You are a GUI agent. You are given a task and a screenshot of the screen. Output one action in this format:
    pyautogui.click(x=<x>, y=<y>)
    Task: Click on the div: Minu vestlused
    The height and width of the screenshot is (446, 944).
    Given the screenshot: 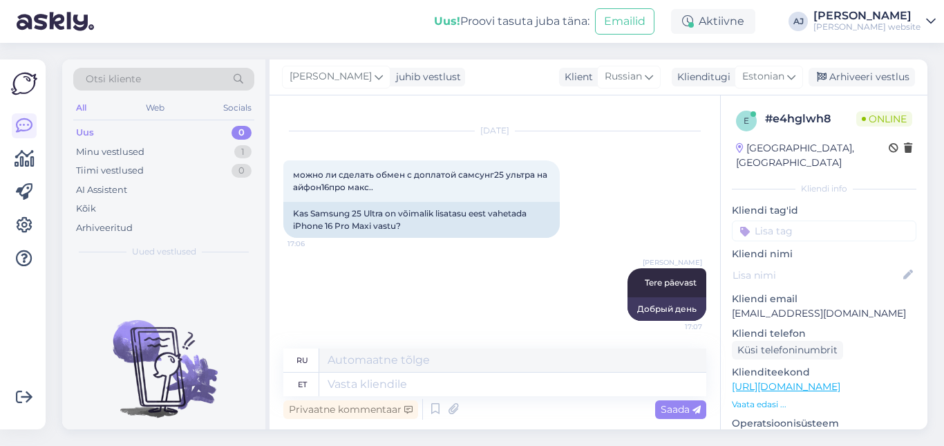 What is the action you would take?
    pyautogui.click(x=110, y=152)
    